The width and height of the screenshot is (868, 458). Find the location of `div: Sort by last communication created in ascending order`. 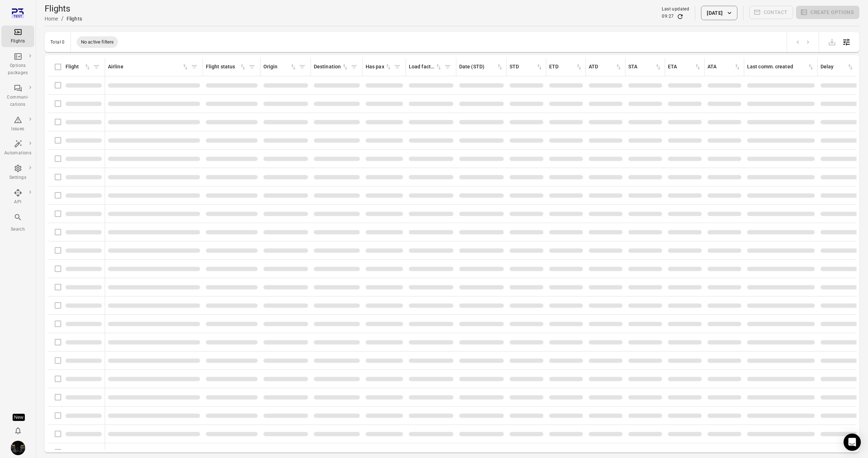

div: Sort by last communication created in ascending order is located at coordinates (781, 67).